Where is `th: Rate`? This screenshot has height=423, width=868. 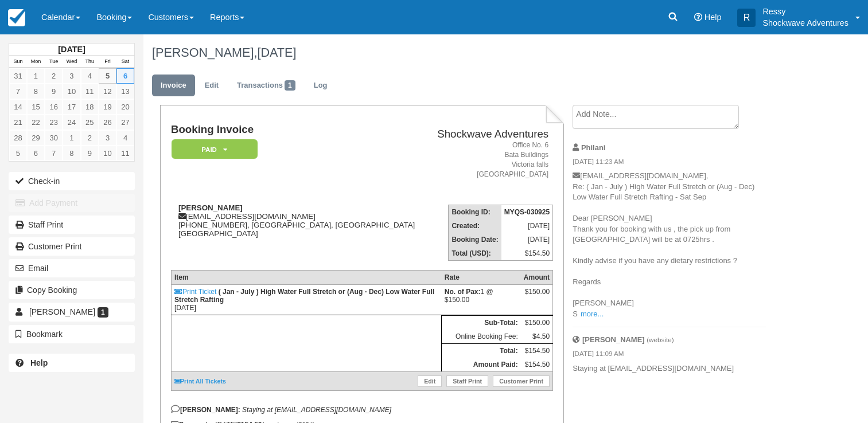 th: Rate is located at coordinates (481, 278).